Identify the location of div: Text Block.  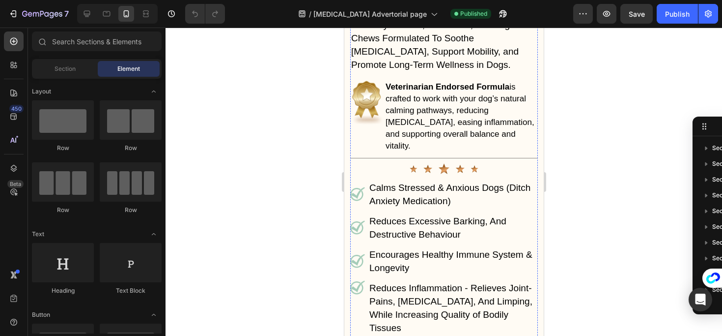
(131, 290).